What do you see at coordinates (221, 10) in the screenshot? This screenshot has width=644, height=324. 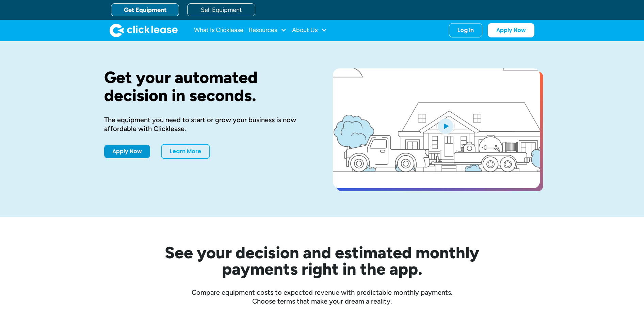 I see `a: Sell Equipment` at bounding box center [221, 10].